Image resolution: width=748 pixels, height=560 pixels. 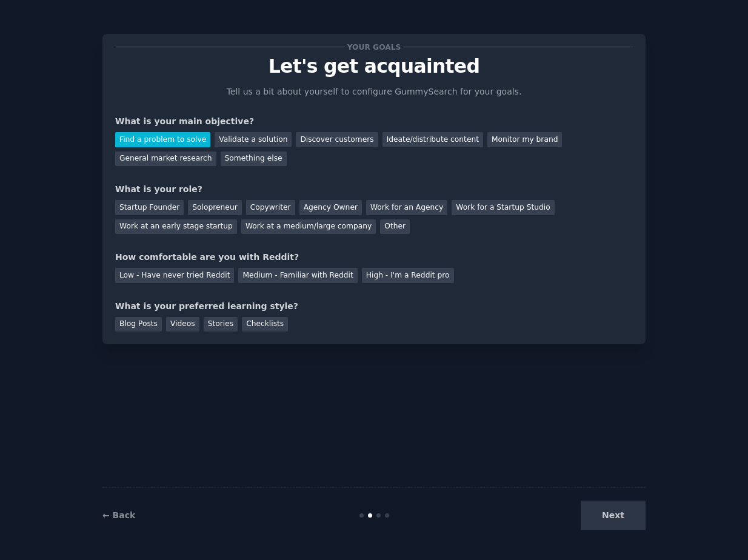 What do you see at coordinates (309, 227) in the screenshot?
I see `div: Work at a medium/large company` at bounding box center [309, 227].